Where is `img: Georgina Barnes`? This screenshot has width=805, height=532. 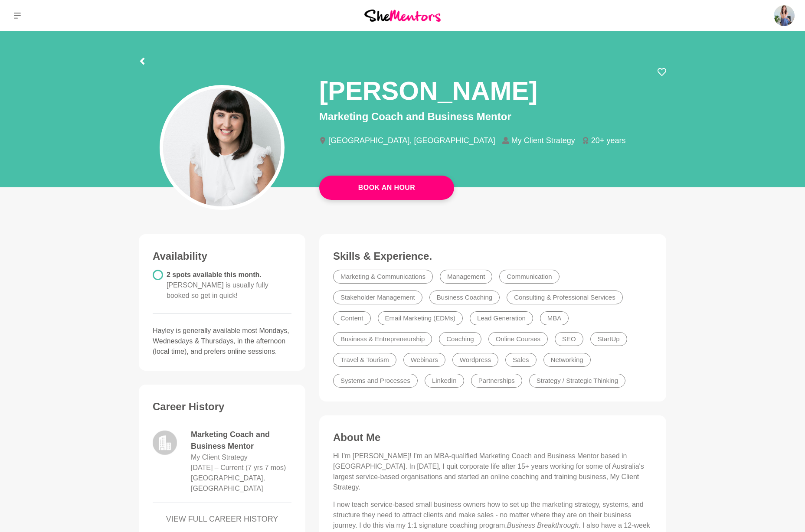 img: Georgina Barnes is located at coordinates (784, 16).